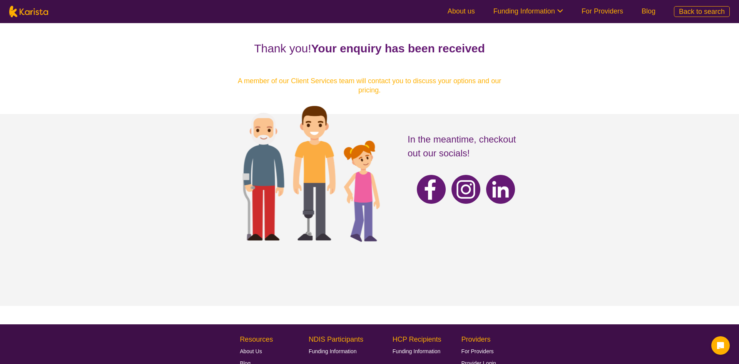 This screenshot has height=364, width=739. I want to click on img: Karista Linkedin, so click(501, 189).